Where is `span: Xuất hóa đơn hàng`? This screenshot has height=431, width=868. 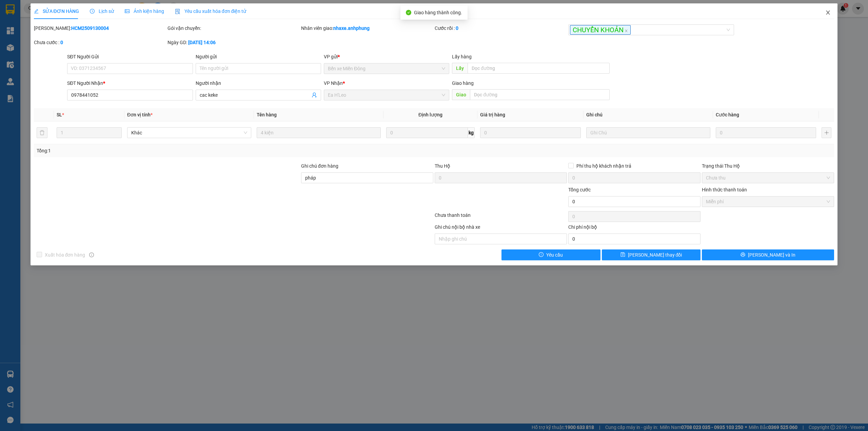
span: Xuất hóa đơn hàng is located at coordinates (65, 255).